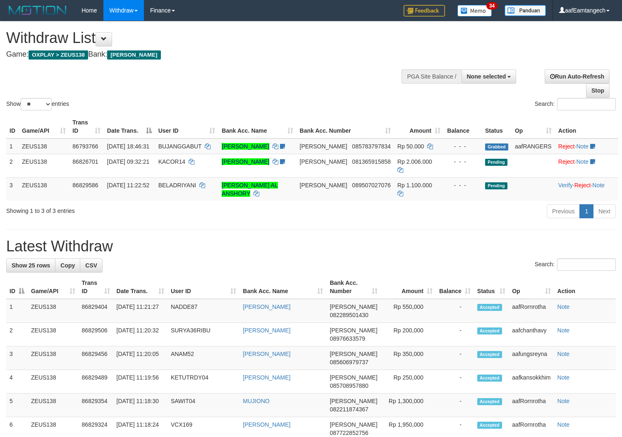 This screenshot has height=437, width=622. Describe the element at coordinates (96, 311) in the screenshot. I see `td: 86829404` at that location.